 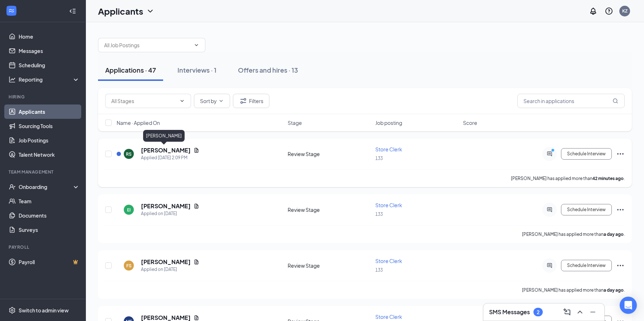 What do you see at coordinates (43, 247) in the screenshot?
I see `div: Payroll` at bounding box center [43, 247].